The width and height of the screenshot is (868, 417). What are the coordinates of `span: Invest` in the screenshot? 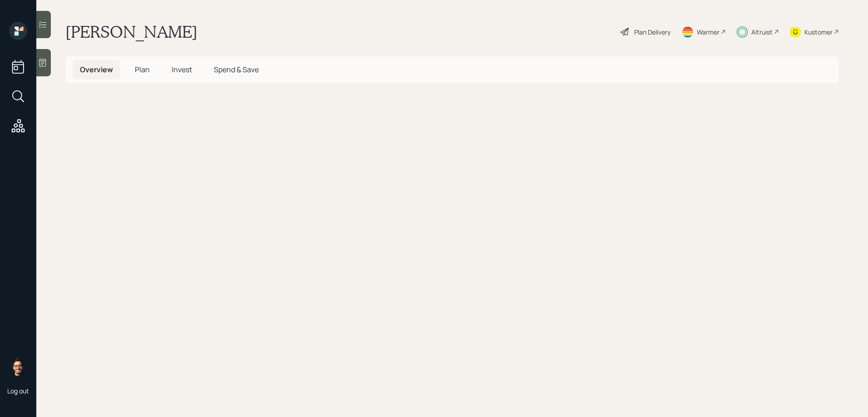 It's located at (181, 69).